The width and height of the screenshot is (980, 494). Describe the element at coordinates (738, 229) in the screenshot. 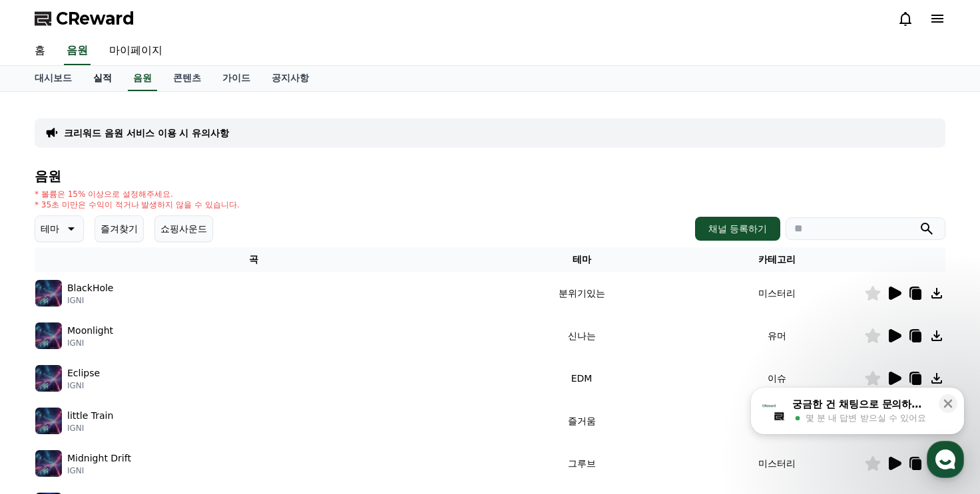

I see `button: 채널 등록하기` at that location.